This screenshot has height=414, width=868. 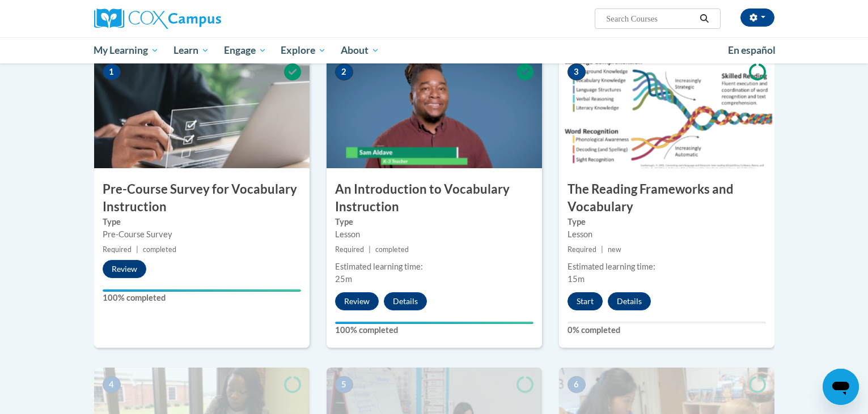 What do you see at coordinates (576, 279) in the screenshot?
I see `span: 15m` at bounding box center [576, 279].